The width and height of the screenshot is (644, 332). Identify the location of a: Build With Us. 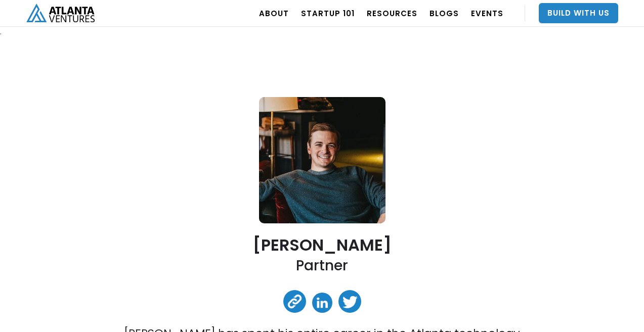
(579, 13).